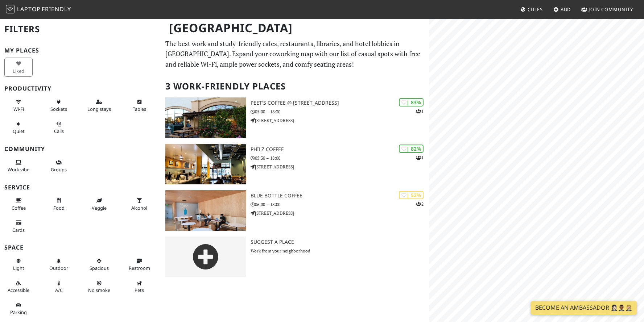 The height and width of the screenshot is (322, 644). Describe the element at coordinates (139, 208) in the screenshot. I see `span: Alcohol` at that location.